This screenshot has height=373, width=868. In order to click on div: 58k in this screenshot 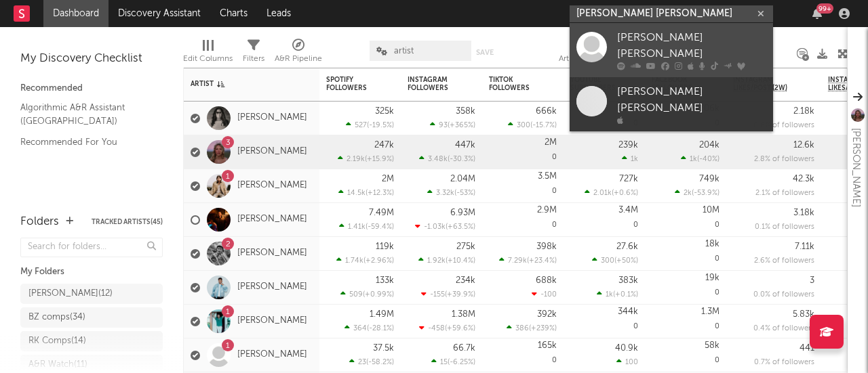, I will do `click(712, 345)`.